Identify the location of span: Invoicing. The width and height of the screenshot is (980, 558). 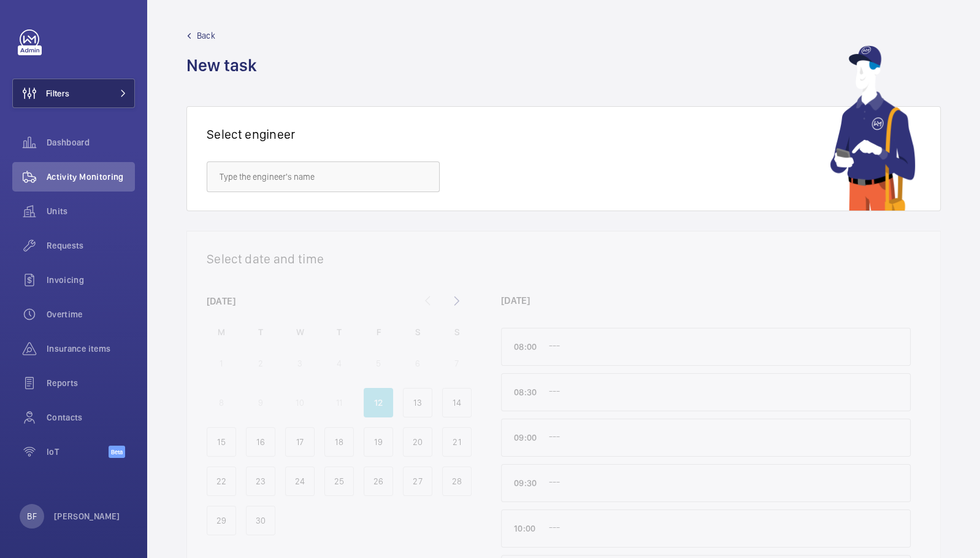
(91, 280).